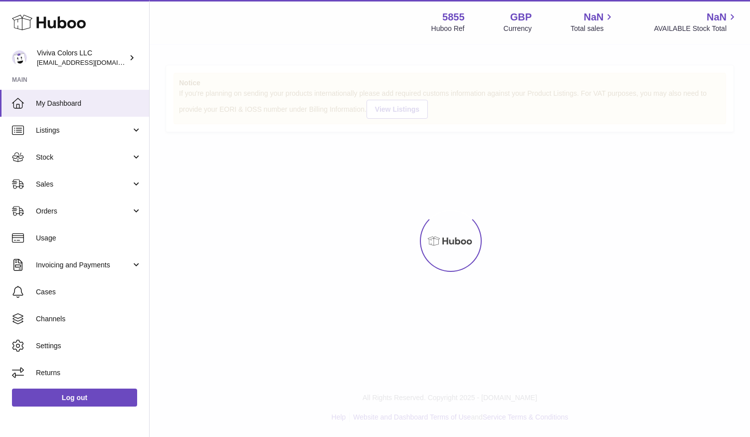  Describe the element at coordinates (89, 319) in the screenshot. I see `span: Channels` at that location.